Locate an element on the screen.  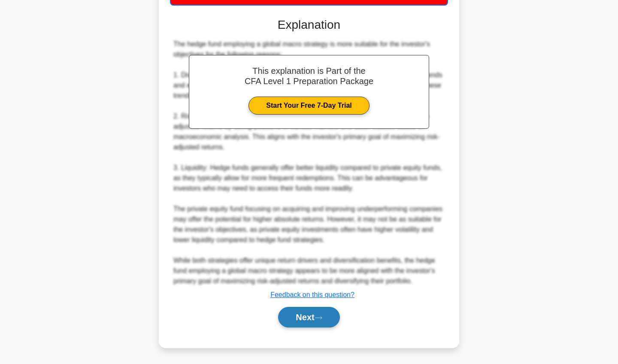
u: Feedback on this question? is located at coordinates (312, 294).